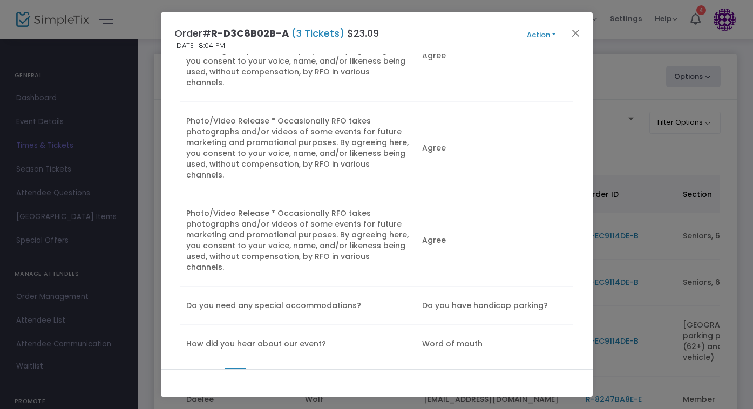 The height and width of the screenshot is (409, 753). What do you see at coordinates (235, 376) in the screenshot?
I see `span: Page 1` at bounding box center [235, 376].